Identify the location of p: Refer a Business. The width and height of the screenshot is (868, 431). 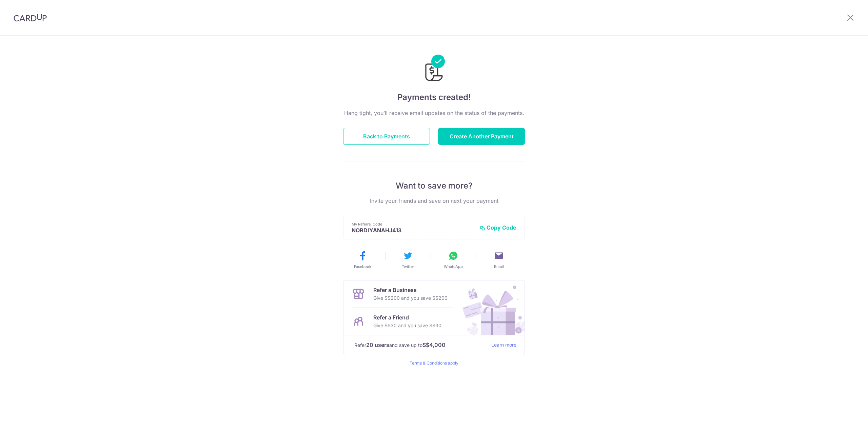
(410, 290).